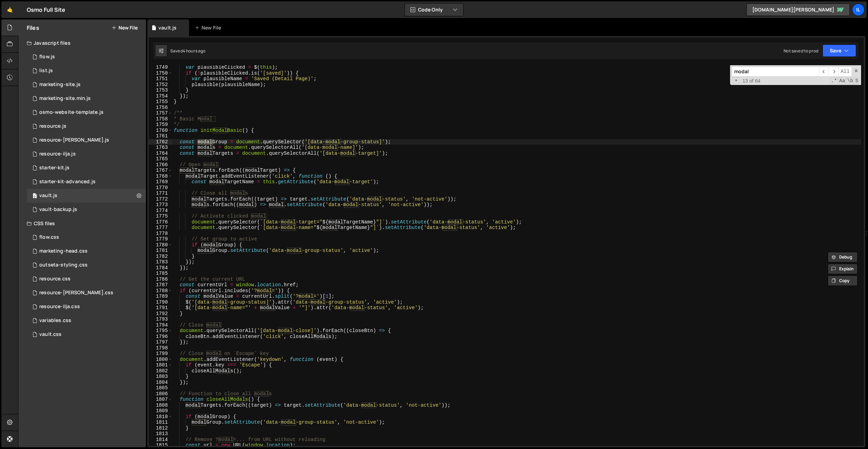  Describe the element at coordinates (161, 331) in the screenshot. I see `div: 1795` at that location.